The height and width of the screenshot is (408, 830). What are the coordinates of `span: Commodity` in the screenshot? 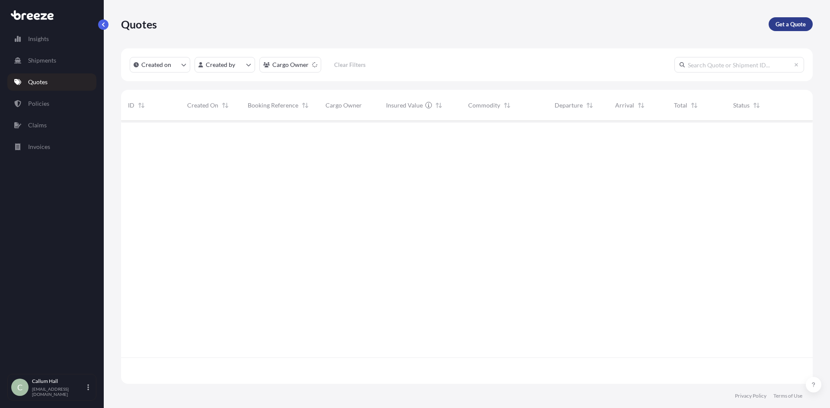 It's located at (484, 105).